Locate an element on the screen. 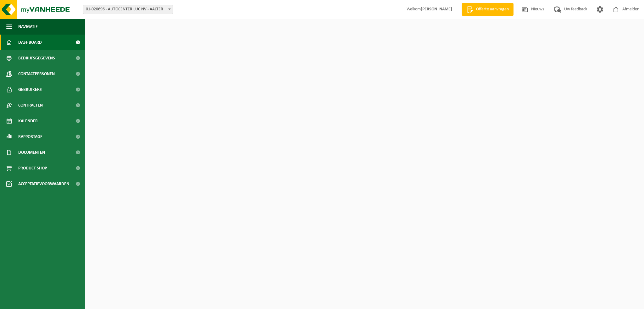  span: 01-020696 - AUTOCENTER LUC NV - AALTER is located at coordinates (128, 10).